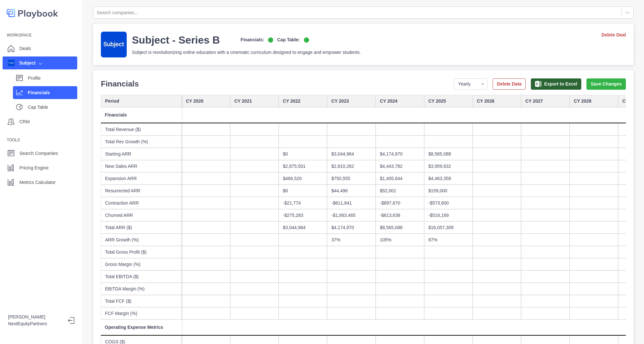 This screenshot has height=344, width=644. Describe the element at coordinates (141, 101) in the screenshot. I see `div: Period` at that location.